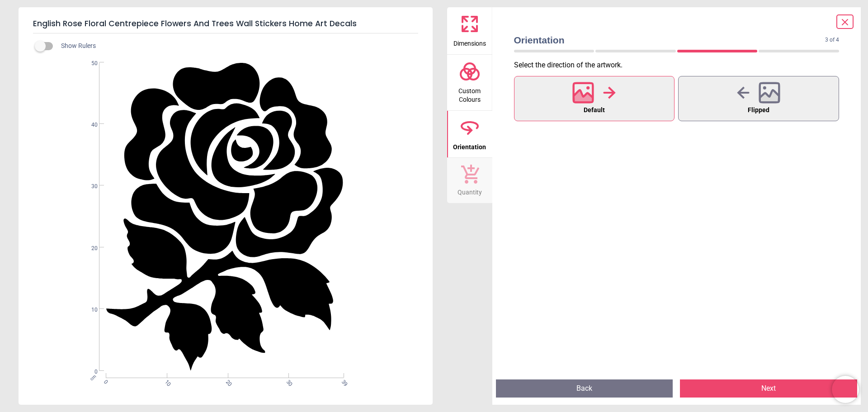  What do you see at coordinates (680, 65) in the screenshot?
I see `p: Select the direction of the artwork .` at bounding box center [680, 65].